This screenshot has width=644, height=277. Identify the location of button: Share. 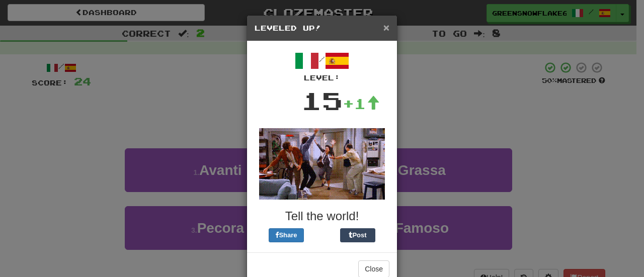
(286, 235).